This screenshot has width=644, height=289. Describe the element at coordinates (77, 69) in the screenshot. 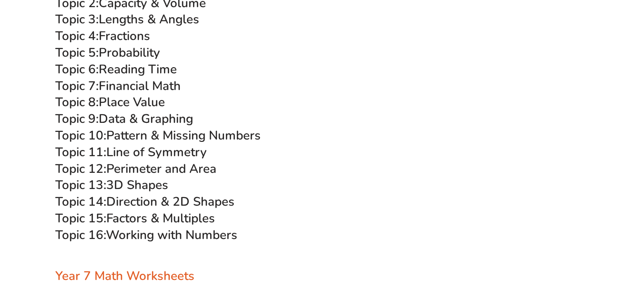

I see `span: Topic 6:` at that location.